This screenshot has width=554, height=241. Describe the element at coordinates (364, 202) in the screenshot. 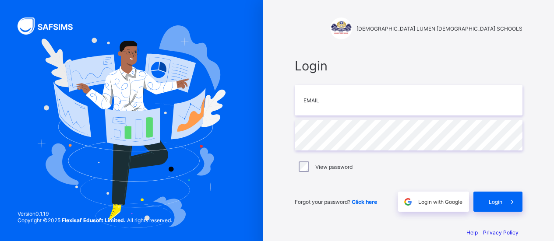

I see `span: Click here` at that location.